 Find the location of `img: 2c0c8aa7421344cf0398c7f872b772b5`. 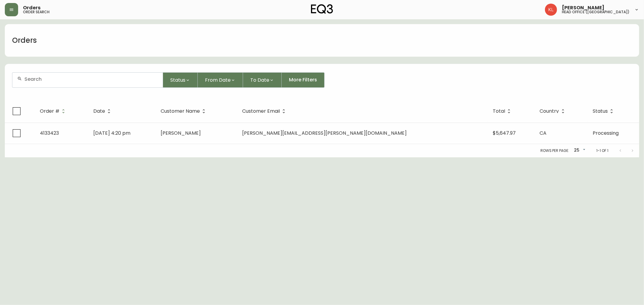

img: 2c0c8aa7421344cf0398c7f872b772b5 is located at coordinates (551, 9).